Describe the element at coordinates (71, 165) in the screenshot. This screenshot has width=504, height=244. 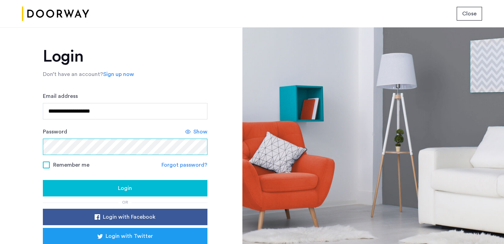
I see `span: Remember me` at that location.